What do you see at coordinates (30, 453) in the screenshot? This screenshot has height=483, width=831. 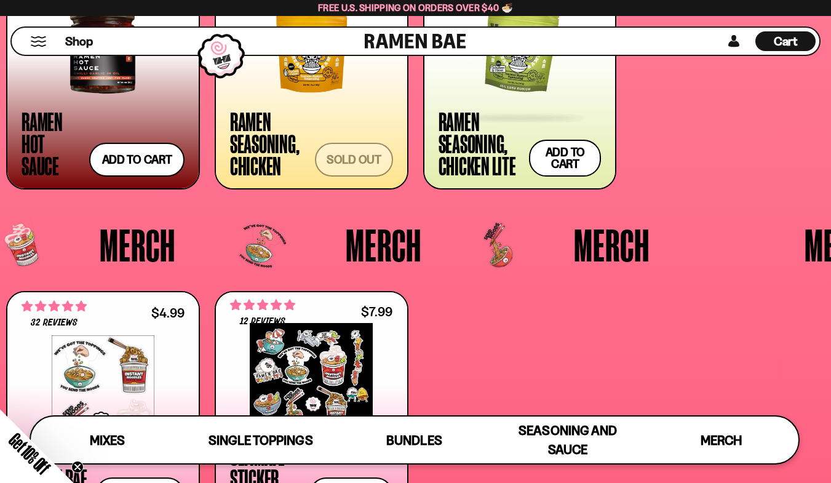 I see `span: Get 10% Off` at bounding box center [30, 453].